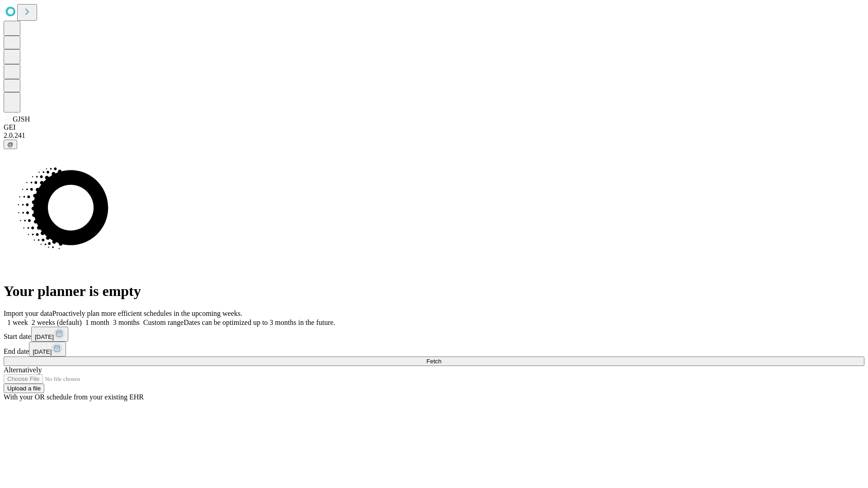 This screenshot has width=868, height=488. What do you see at coordinates (433, 361) in the screenshot?
I see `span: Fetch` at bounding box center [433, 361].